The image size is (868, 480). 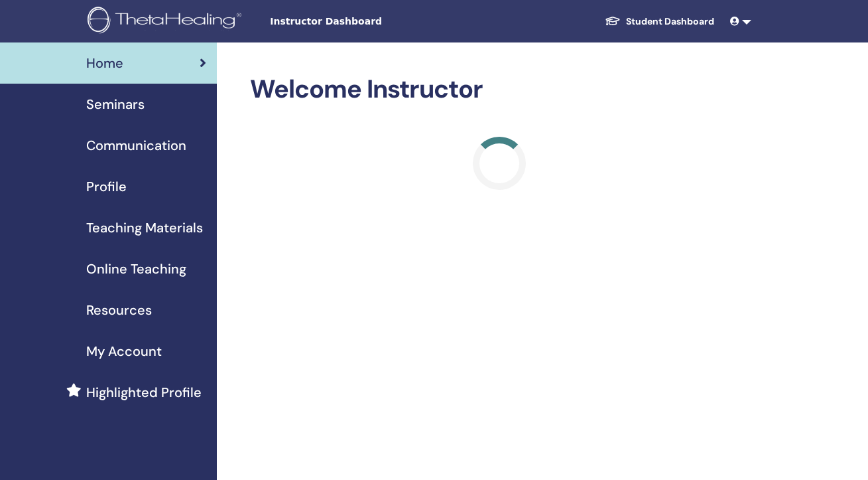 What do you see at coordinates (659, 21) in the screenshot?
I see `a: Student Dashboard` at bounding box center [659, 21].